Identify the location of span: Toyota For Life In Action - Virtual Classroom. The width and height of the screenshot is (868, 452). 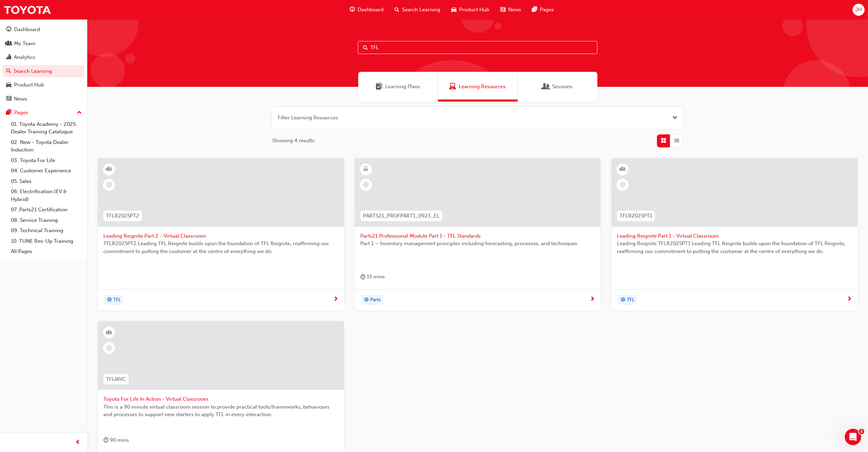
(220, 399).